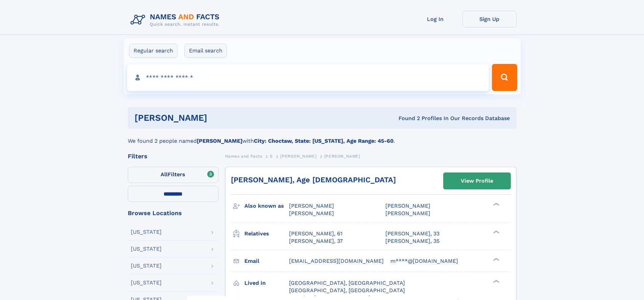 This screenshot has width=644, height=300. I want to click on label: Regular search, so click(153, 51).